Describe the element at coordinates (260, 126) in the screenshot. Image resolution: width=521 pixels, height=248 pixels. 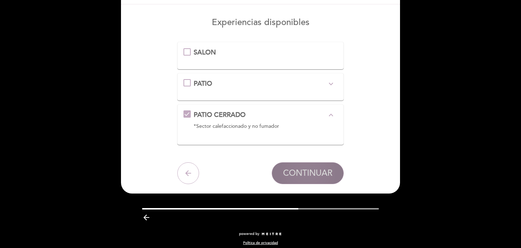
I see `div: *Sector calefaccionado y no fumador` at that location.